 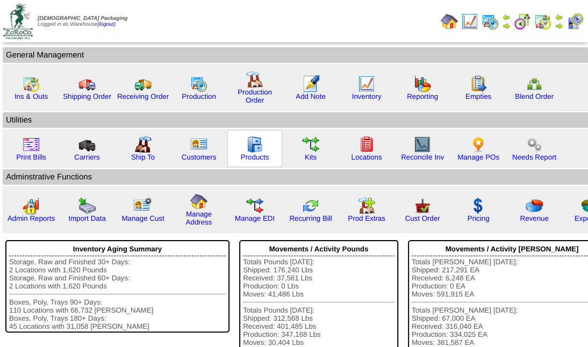 I want to click on img: reconcile.gif, so click(x=311, y=206).